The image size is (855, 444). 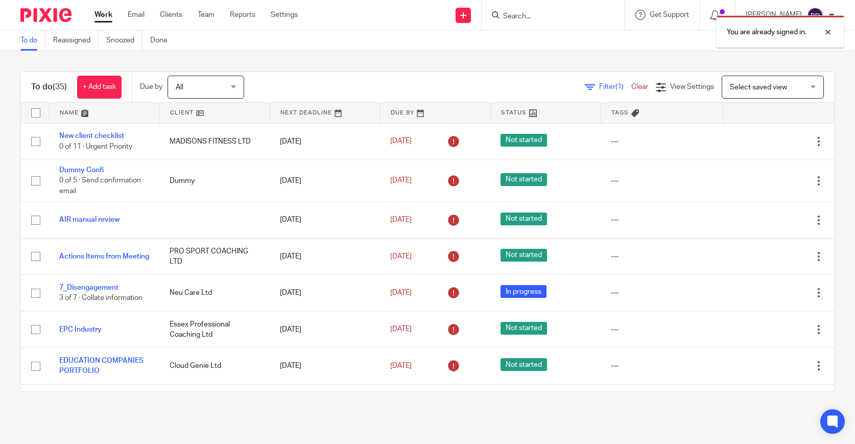 I want to click on td: Cloud Genie Ltd, so click(x=215, y=366).